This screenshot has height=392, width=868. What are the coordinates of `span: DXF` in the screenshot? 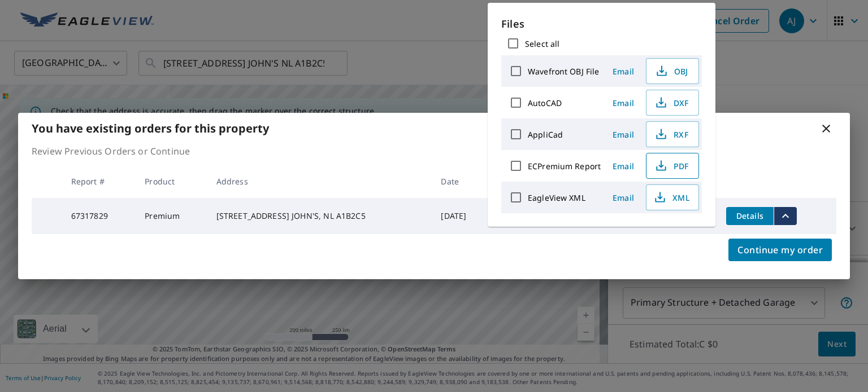 It's located at (671, 103).